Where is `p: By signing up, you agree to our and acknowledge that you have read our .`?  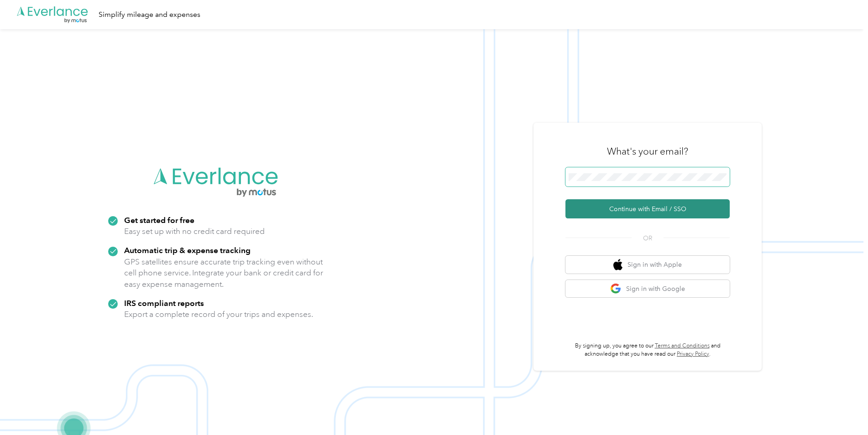
p: By signing up, you agree to our and acknowledge that you have read our . is located at coordinates (648, 350).